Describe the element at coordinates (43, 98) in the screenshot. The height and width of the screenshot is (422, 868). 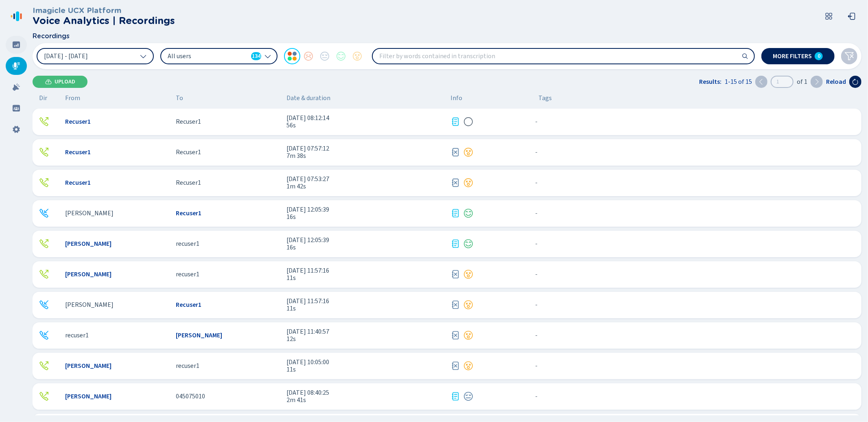
I see `span: Dir` at that location.